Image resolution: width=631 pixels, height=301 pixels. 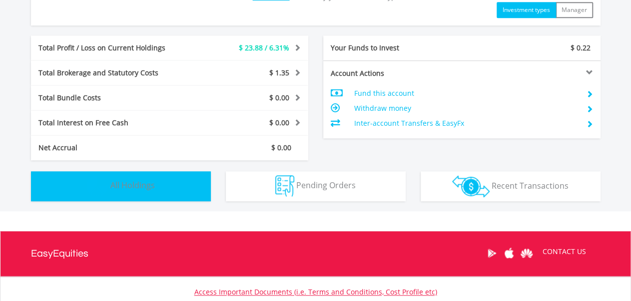 What do you see at coordinates (465, 93) in the screenshot?
I see `td: Fund this account` at bounding box center [465, 93].